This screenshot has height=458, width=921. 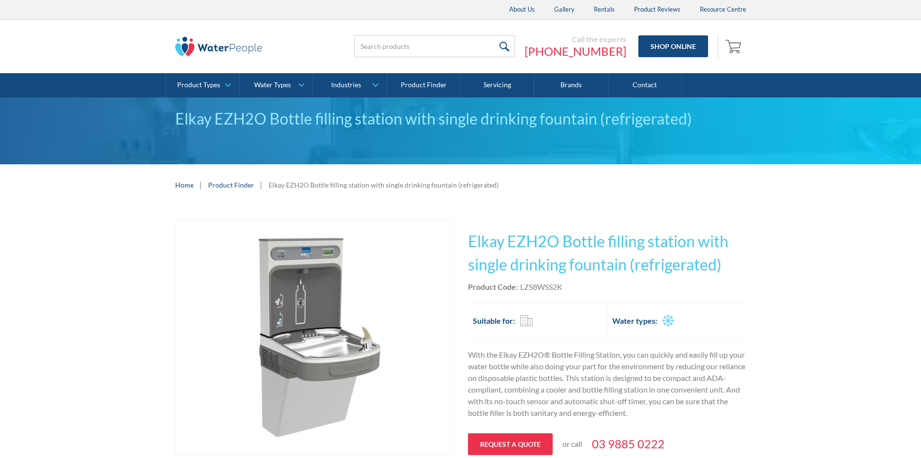 What do you see at coordinates (219, 46) in the screenshot?
I see `img: The Water People` at bounding box center [219, 46].